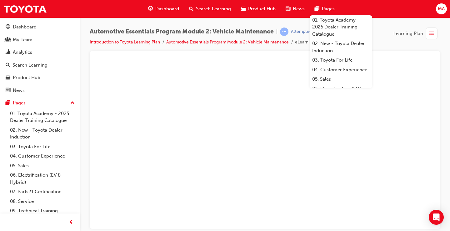  Describe the element at coordinates (8, 53) in the screenshot. I see `span: chart-icon` at that location.